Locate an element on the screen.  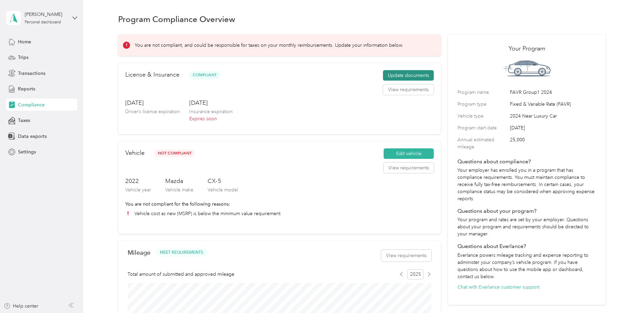
span: Home is located at coordinates (24, 42).